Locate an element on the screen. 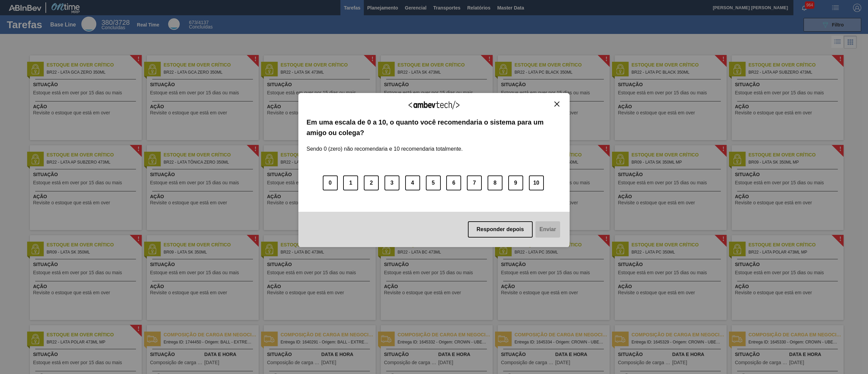 This screenshot has width=868, height=374. button: 10 is located at coordinates (537, 183).